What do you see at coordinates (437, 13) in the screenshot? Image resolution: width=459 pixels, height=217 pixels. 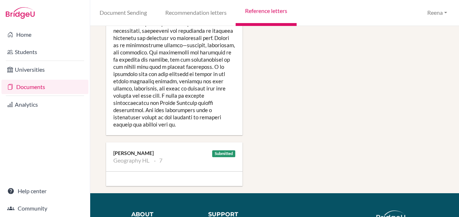 I see `button: Reena` at bounding box center [437, 13].